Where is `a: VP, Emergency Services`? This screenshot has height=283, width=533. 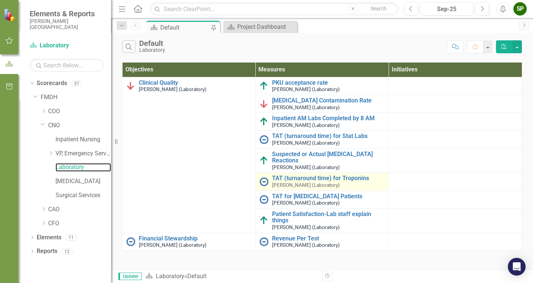 a: VP, Emergency Services is located at coordinates (83, 153).